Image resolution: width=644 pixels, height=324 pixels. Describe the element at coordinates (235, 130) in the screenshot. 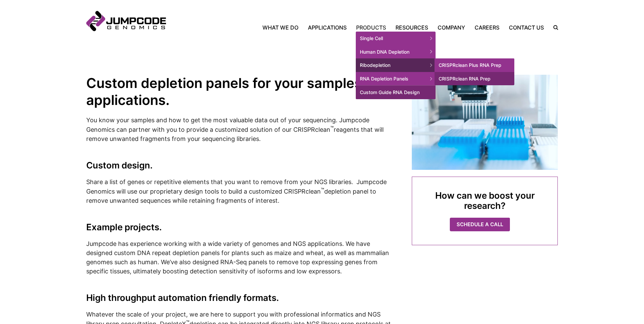

I see `span: You know your samples and how to get the most valuable data out of your sequencing. Jumpcode Geno...` at that location.